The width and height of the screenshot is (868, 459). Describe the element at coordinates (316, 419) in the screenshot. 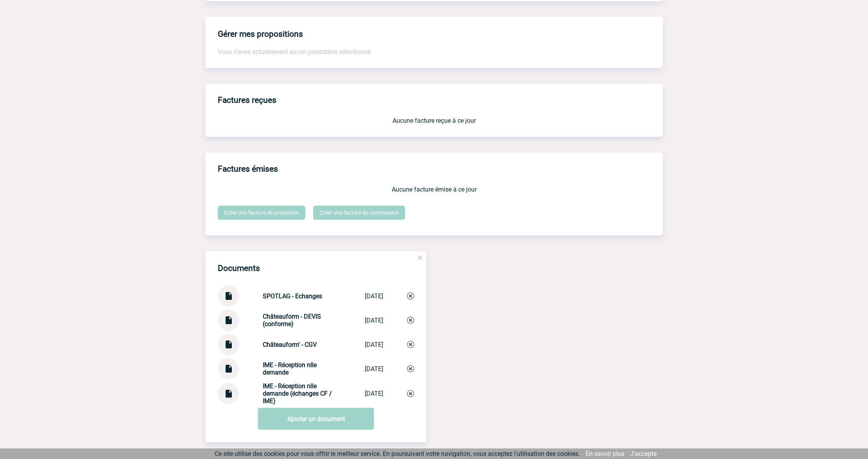

I see `a: Ajouter un document` at that location.